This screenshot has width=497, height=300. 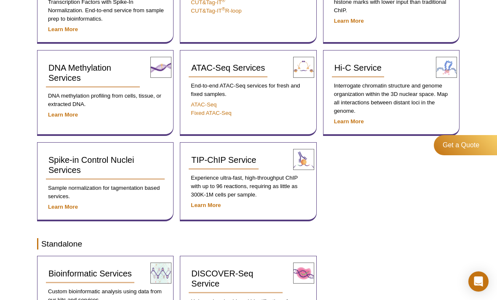 What do you see at coordinates (228, 68) in the screenshot?
I see `a: ATAC-Seq Services` at bounding box center [228, 68].